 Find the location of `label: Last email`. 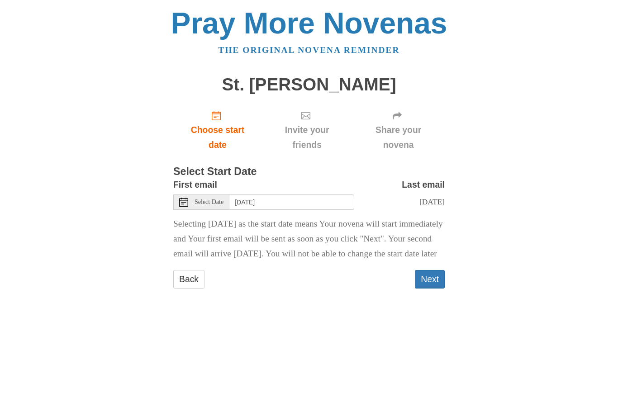

label: Last email is located at coordinates (423, 185).